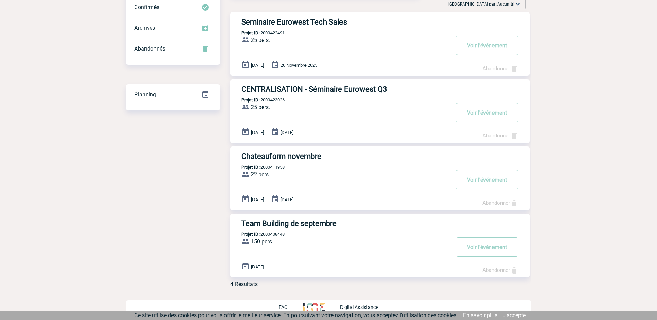 Image resolution: width=657 pixels, height=320 pixels. I want to click on a: En savoir plus, so click(480, 315).